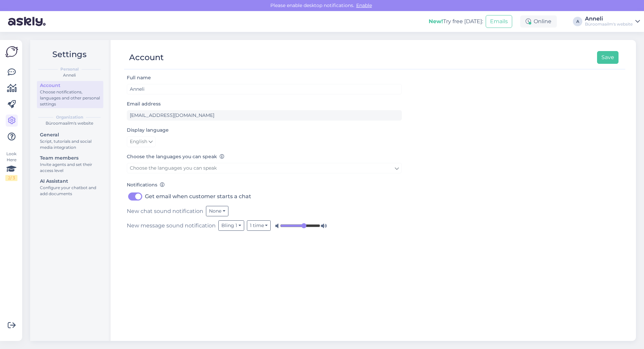  What do you see at coordinates (364, 5) in the screenshot?
I see `span: Enable` at bounding box center [364, 5].